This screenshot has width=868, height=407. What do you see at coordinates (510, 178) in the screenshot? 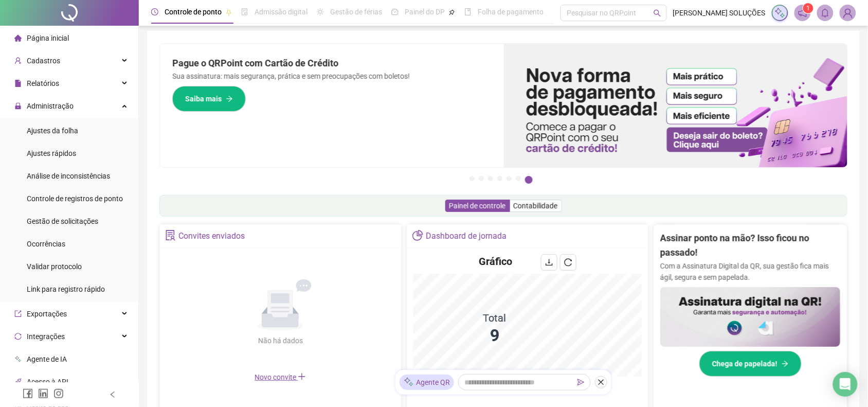
I see `button: 5` at bounding box center [510, 178].